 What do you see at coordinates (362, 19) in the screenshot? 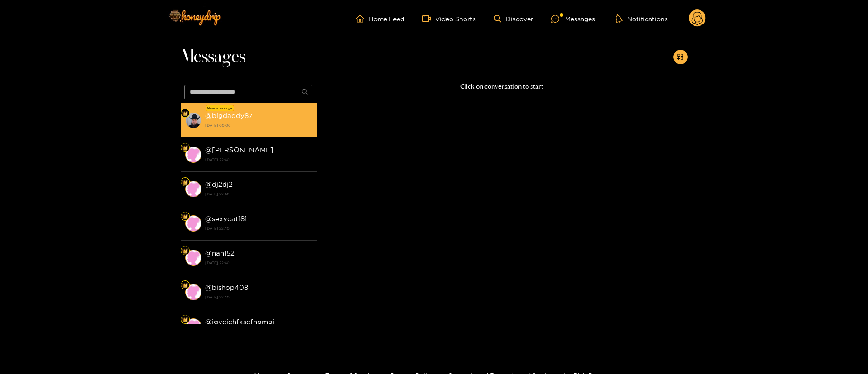
I see `span: home` at bounding box center [362, 19].